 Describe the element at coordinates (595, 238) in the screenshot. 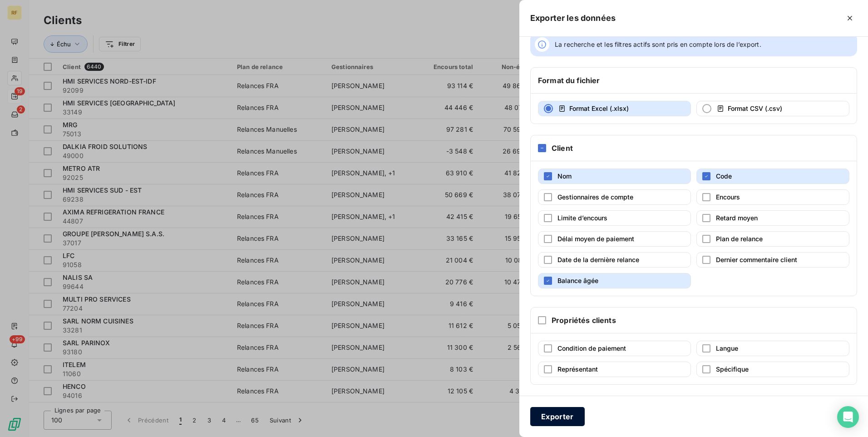

I see `span: Délai moyen de paiement` at that location.